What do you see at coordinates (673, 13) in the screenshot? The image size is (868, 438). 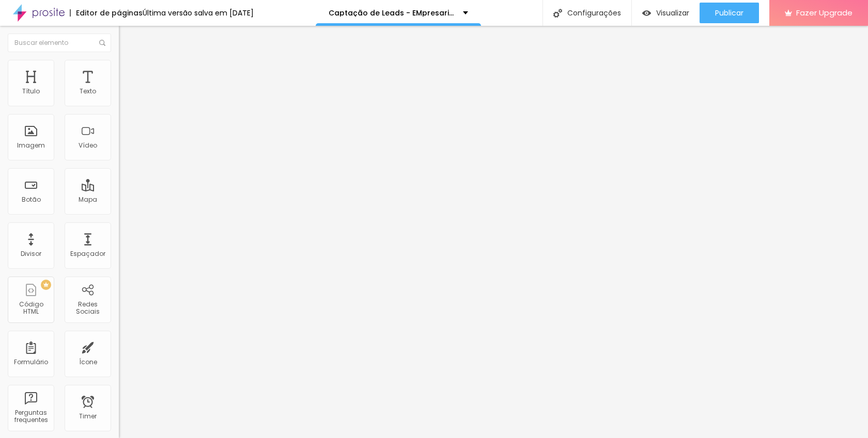 I see `span: Visualizar` at bounding box center [673, 13].